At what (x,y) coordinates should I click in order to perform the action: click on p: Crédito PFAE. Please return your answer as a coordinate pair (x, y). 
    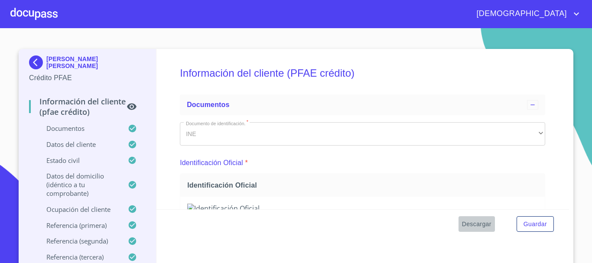
    Looking at the image, I should click on (87, 78).